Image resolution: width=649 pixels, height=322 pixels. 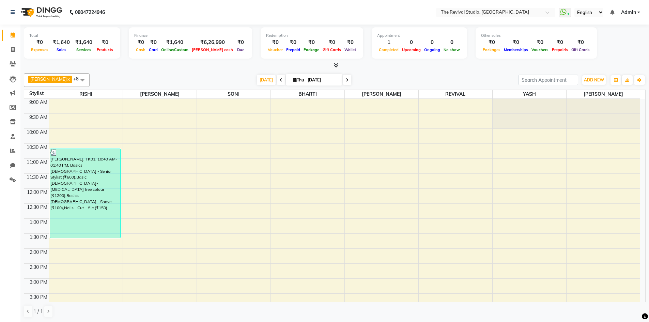 What do you see at coordinates (311, 50) in the screenshot?
I see `span: Package` at bounding box center [311, 50].